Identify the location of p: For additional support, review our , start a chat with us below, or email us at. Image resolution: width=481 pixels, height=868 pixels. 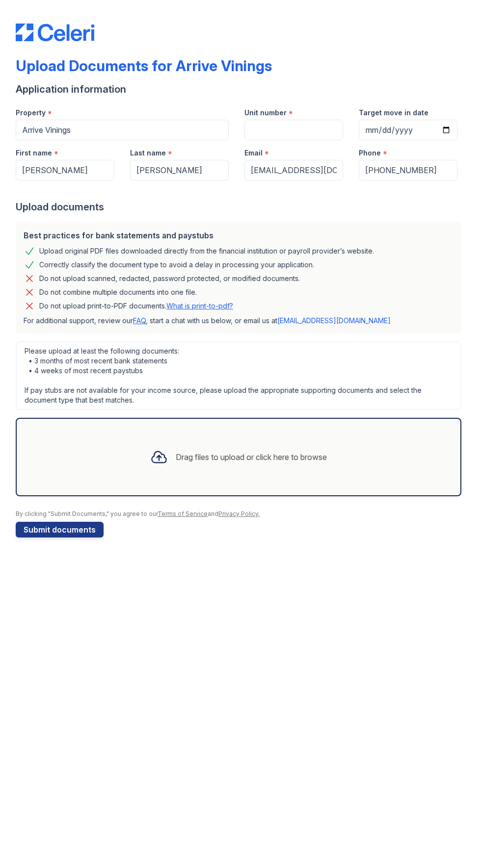
(238, 321).